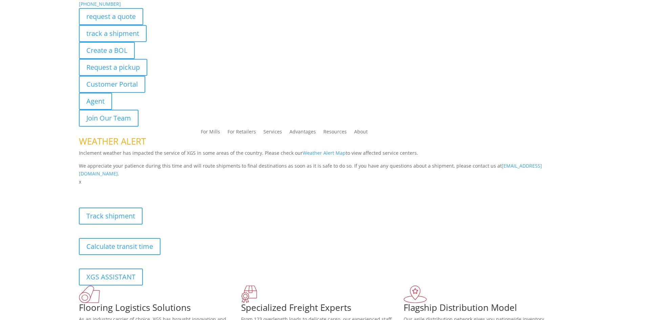 The height and width of the screenshot is (320, 645). Describe the element at coordinates (361, 133) in the screenshot. I see `a: About` at that location.